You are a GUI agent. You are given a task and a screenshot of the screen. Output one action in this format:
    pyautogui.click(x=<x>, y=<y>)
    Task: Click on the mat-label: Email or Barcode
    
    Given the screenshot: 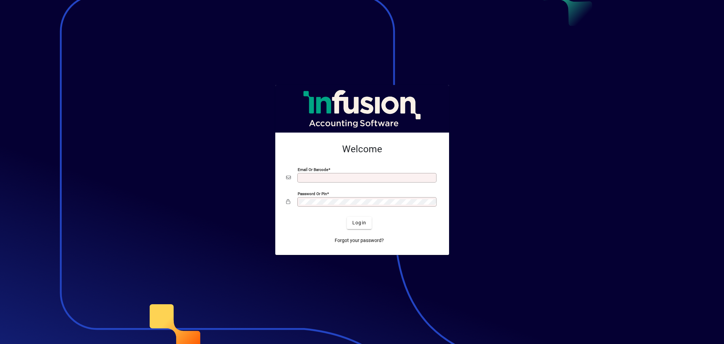 What is the action you would take?
    pyautogui.click(x=313, y=169)
    